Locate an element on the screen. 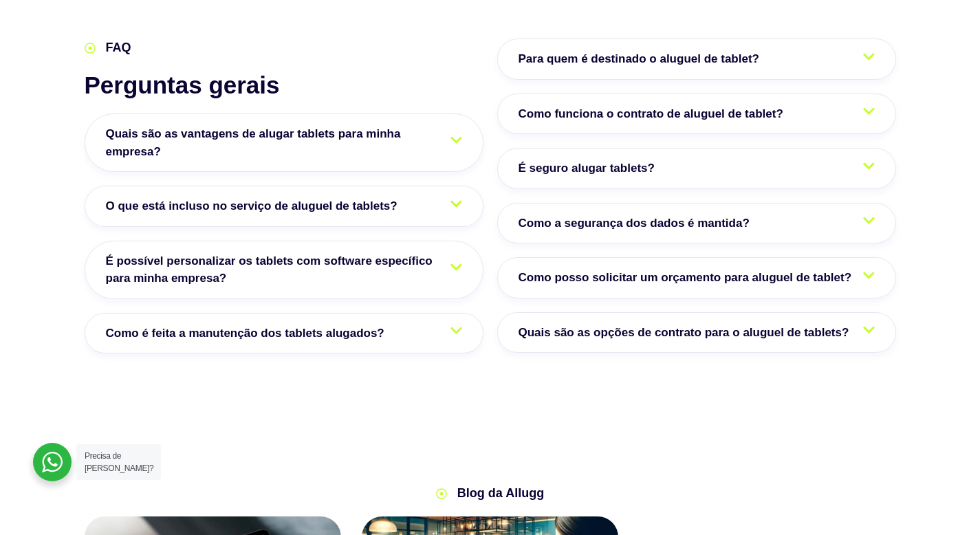 Image resolution: width=980 pixels, height=535 pixels. span: Para quem é destinado o aluguel de tablet? is located at coordinates (642, 59).